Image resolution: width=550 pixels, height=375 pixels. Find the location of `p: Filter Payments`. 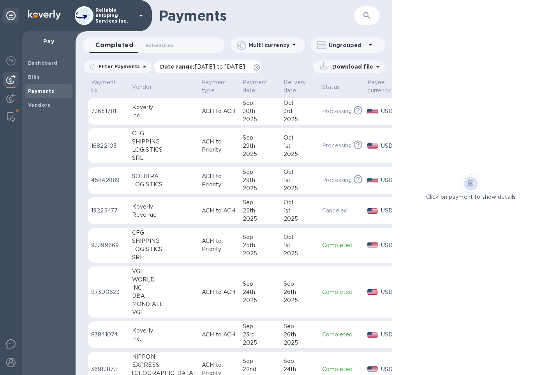

p: Filter Payments is located at coordinates (118, 66).